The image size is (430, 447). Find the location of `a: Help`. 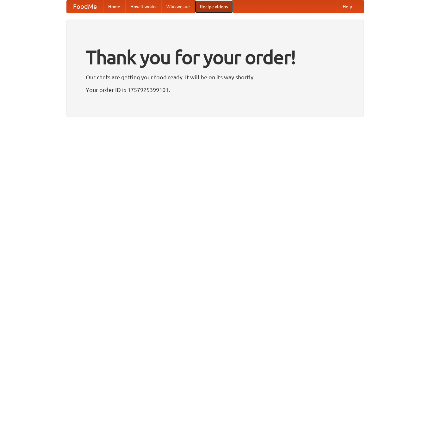

a: Help is located at coordinates (347, 7).